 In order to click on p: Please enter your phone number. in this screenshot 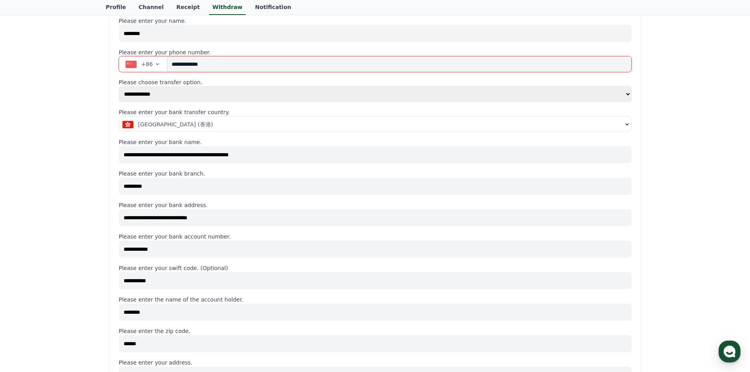, I will do `click(375, 52)`.